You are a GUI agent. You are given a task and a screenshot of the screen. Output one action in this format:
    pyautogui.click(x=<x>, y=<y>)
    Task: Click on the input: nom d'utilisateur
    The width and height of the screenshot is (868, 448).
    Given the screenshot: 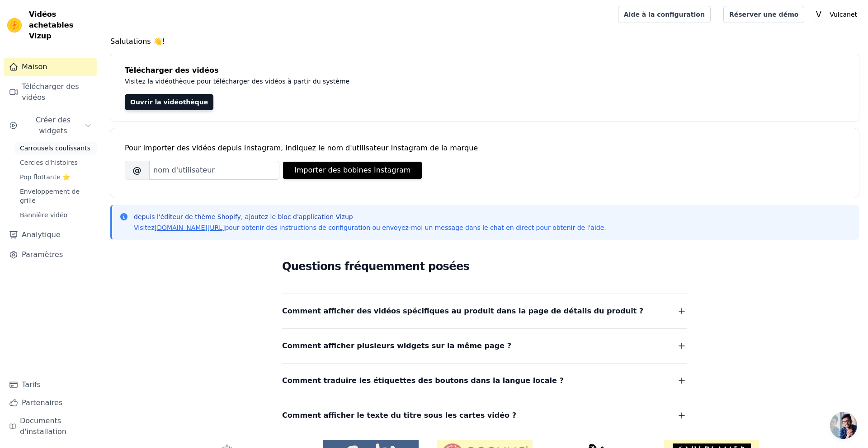 What is the action you would take?
    pyautogui.click(x=214, y=170)
    